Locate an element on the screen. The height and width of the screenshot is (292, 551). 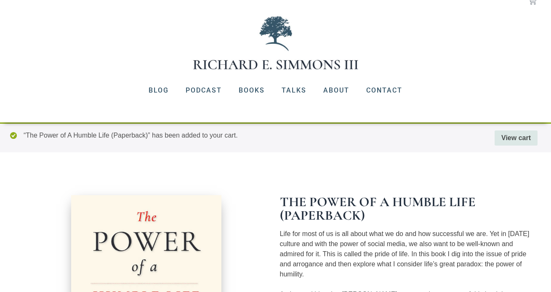
a: Blog is located at coordinates (159, 91).